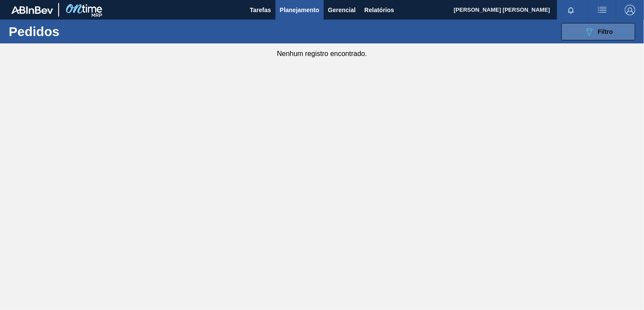 The width and height of the screenshot is (644, 310). What do you see at coordinates (605, 32) in the screenshot?
I see `span: Filtro` at bounding box center [605, 32].